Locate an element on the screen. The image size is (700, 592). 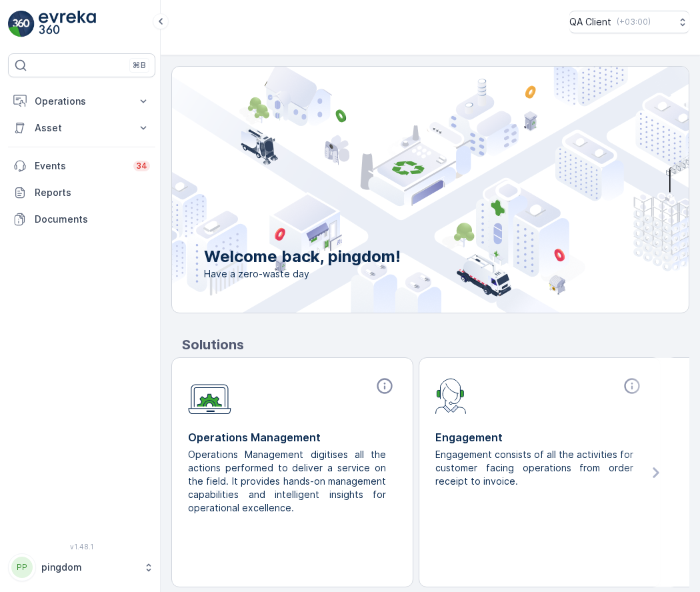
p: ( +03:00 ) is located at coordinates (633, 22).